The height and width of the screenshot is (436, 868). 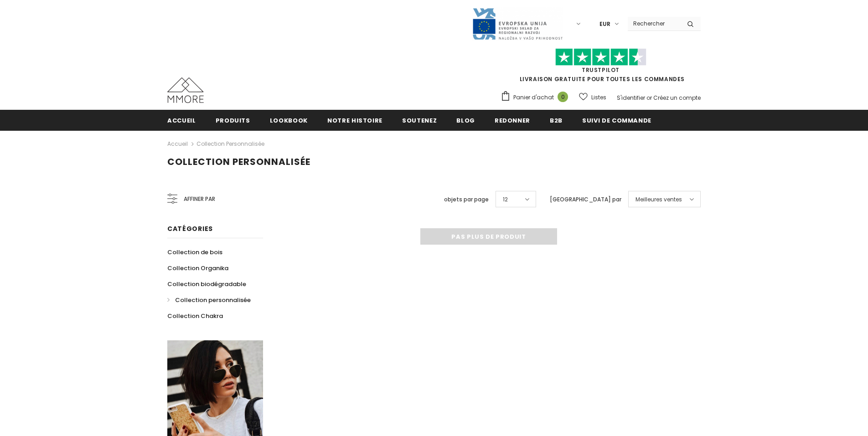 What do you see at coordinates (600, 70) in the screenshot?
I see `a: TrustPilot` at bounding box center [600, 70].